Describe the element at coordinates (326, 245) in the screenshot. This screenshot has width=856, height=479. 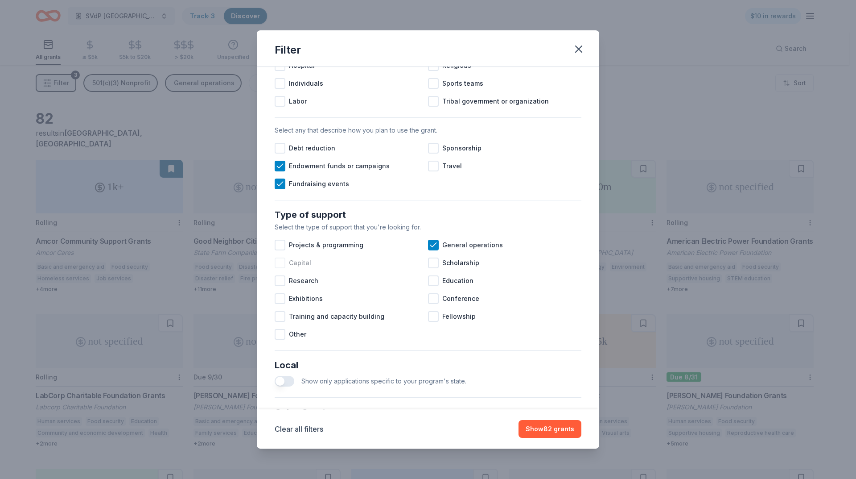
I see `span: Projects & programming` at that location.